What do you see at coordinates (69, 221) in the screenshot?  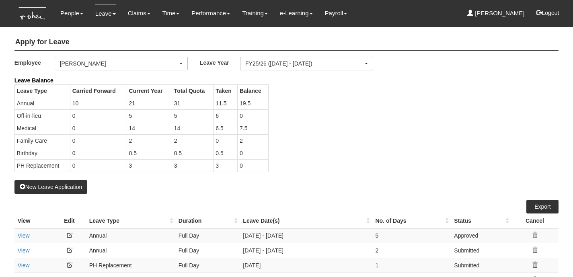 I see `th: Edit` at bounding box center [69, 221].